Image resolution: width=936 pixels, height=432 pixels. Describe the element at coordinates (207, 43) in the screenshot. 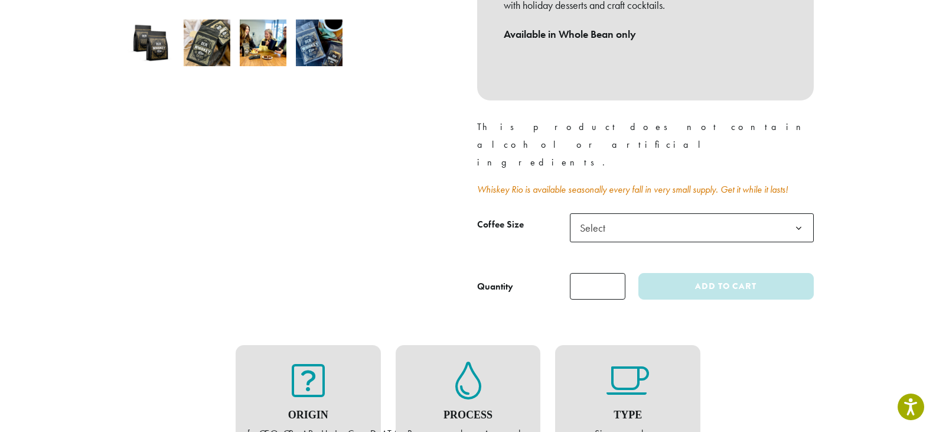

I see `img: Whiskey Rio - Image 2` at that location.